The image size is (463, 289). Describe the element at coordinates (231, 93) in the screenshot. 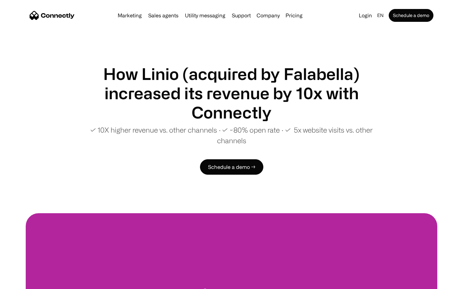

I see `h1: How Linio (acquired by Falabella) increased its revenue by 10x with Connectly` at that location.